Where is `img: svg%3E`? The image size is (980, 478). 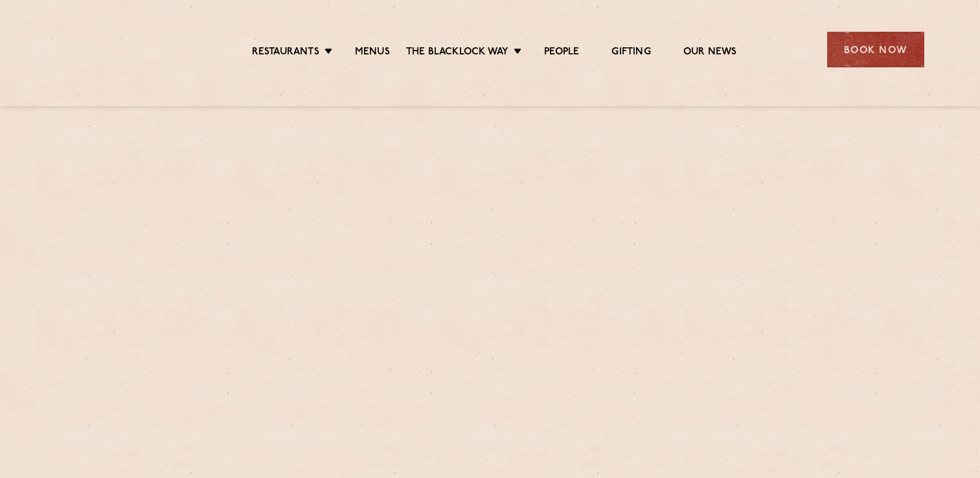
img: svg%3E is located at coordinates (112, 50).